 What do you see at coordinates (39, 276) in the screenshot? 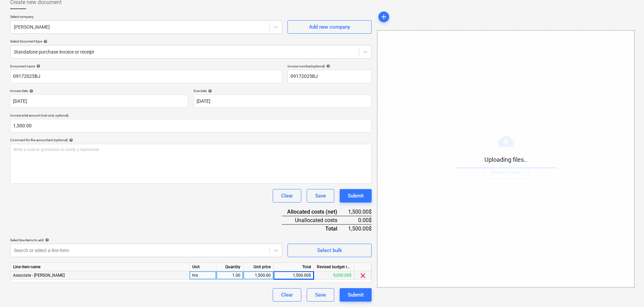
I see `span: Associate - Brooks Johnson` at bounding box center [39, 276].